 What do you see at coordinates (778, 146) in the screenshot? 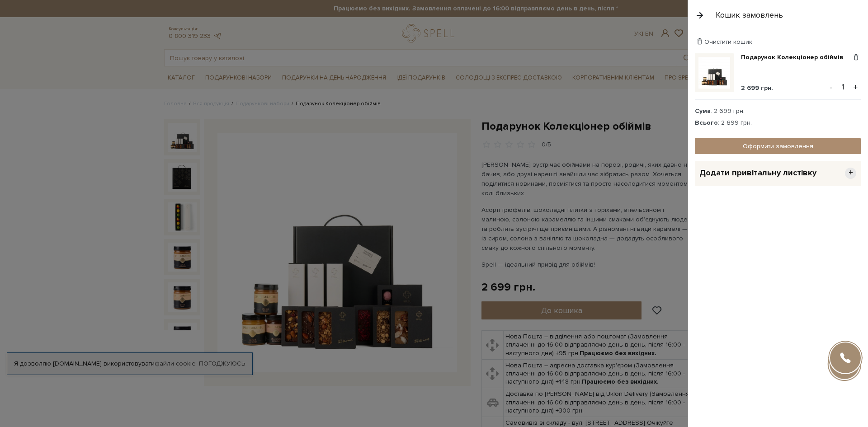
I see `a: Оформити замовлення` at bounding box center [778, 146].